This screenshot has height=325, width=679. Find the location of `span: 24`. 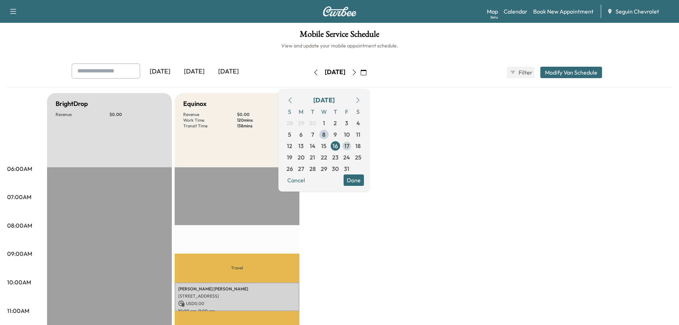

span: 24 is located at coordinates (347, 157).